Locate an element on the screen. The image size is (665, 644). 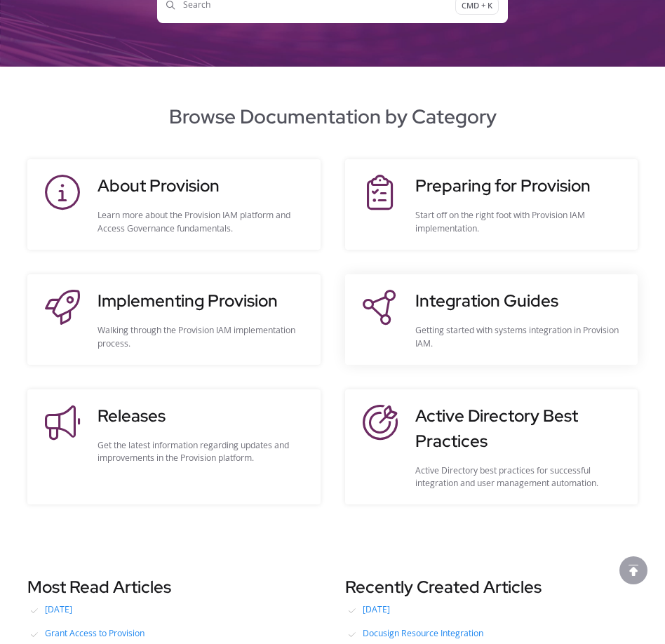
a: Grant Access to Provision is located at coordinates (173, 634).